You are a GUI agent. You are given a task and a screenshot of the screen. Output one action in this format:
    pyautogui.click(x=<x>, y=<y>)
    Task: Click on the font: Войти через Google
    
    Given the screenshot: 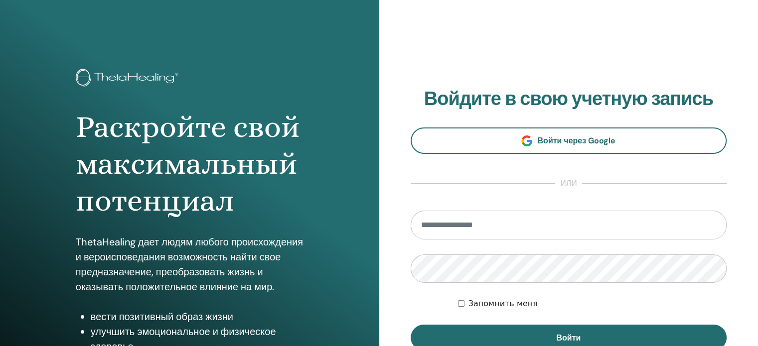 What is the action you would take?
    pyautogui.click(x=576, y=140)
    